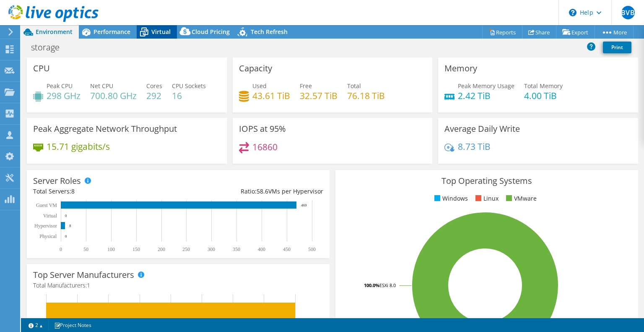  Describe the element at coordinates (617, 47) in the screenshot. I see `a: Print` at that location.